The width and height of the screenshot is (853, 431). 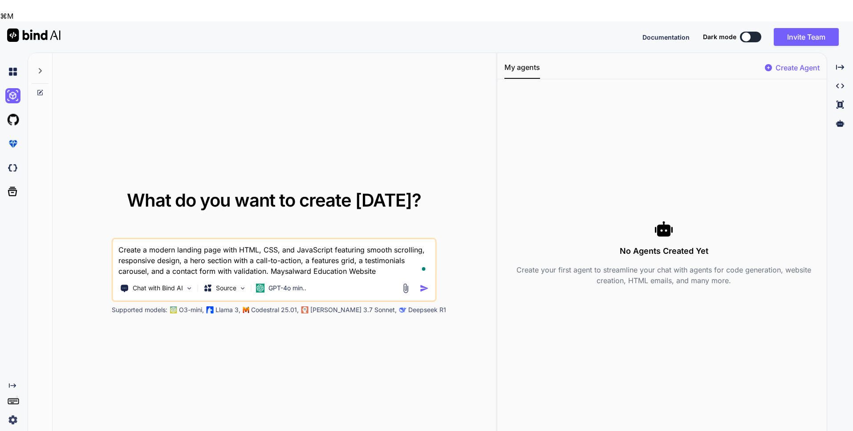 I want to click on p: GPT-4o min.., so click(x=287, y=288).